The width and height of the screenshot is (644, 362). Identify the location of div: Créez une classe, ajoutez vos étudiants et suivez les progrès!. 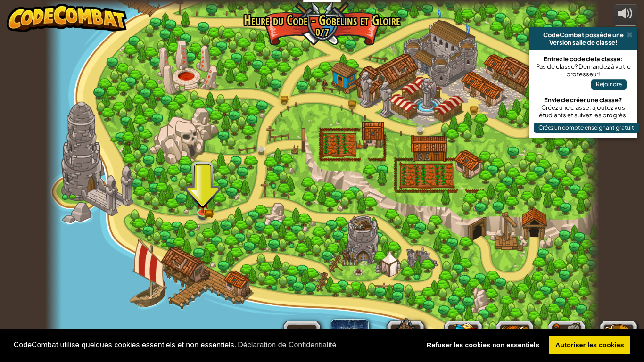
(583, 111).